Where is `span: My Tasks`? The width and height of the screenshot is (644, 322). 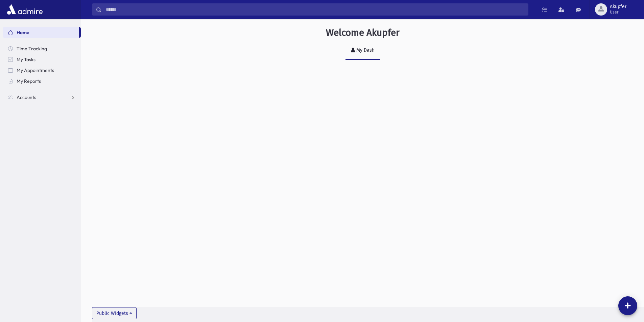 span: My Tasks is located at coordinates (26, 60).